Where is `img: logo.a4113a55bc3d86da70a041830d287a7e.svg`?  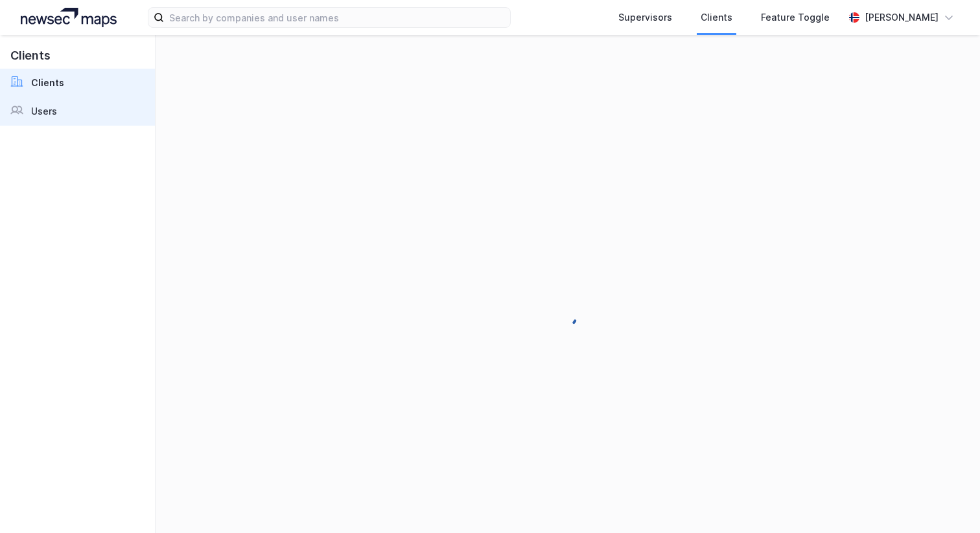 img: logo.a4113a55bc3d86da70a041830d287a7e.svg is located at coordinates (69, 18).